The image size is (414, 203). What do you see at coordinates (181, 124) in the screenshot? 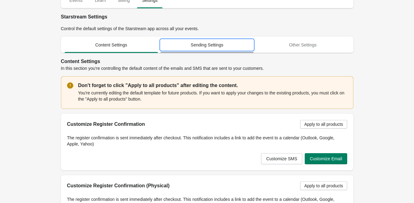
I see `h2: Customize Register Confirmation` at bounding box center [181, 124].